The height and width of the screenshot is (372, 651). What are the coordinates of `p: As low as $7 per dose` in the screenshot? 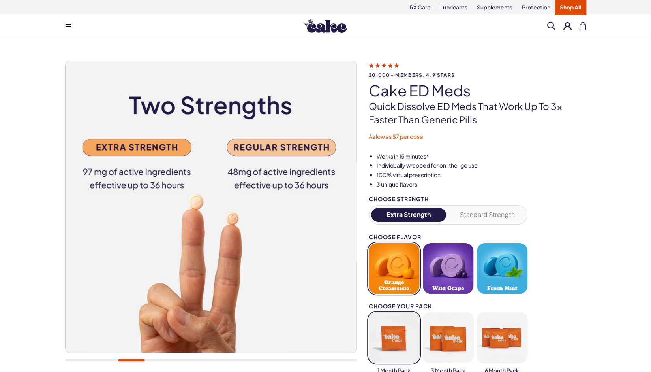 It's located at (478, 137).